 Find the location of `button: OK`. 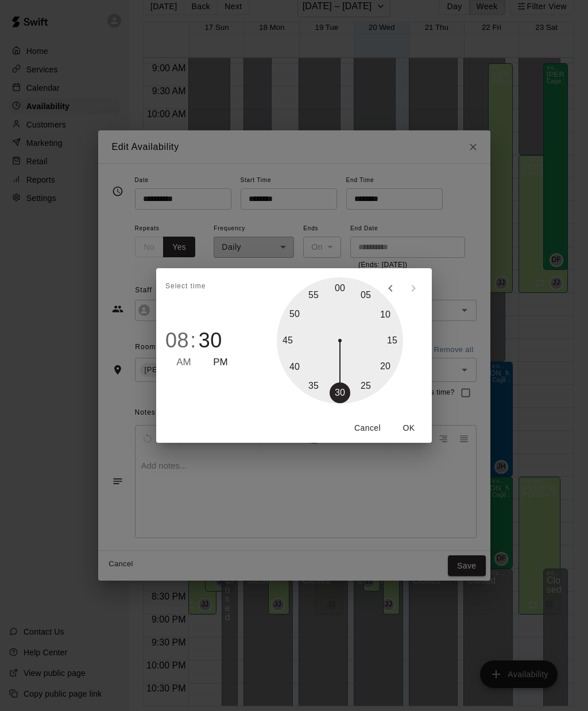

button: OK is located at coordinates (409, 428).